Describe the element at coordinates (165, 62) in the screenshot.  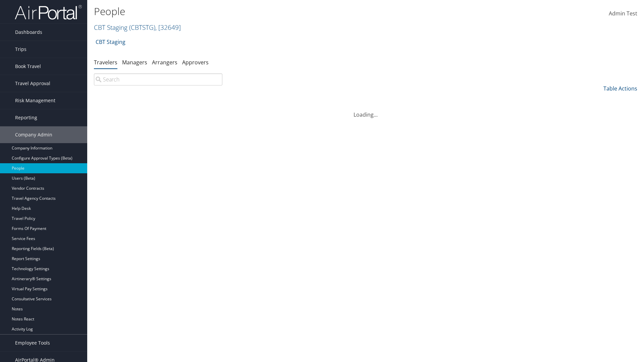
I see `a: Arrangers` at that location.